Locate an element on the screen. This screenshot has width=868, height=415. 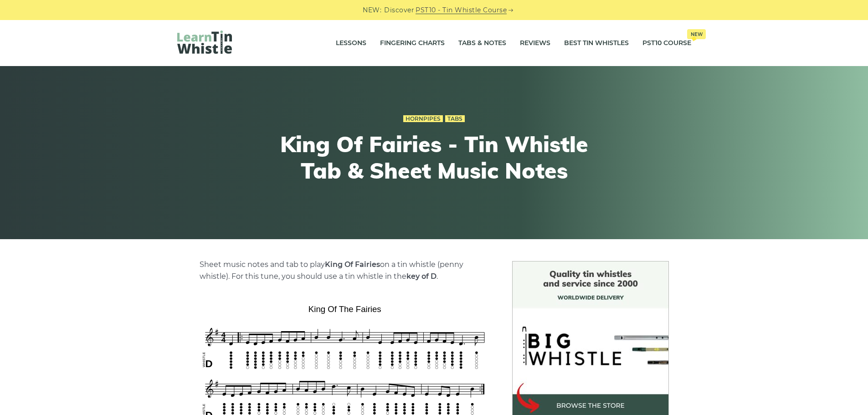
a: Fingering Charts is located at coordinates (412, 44).